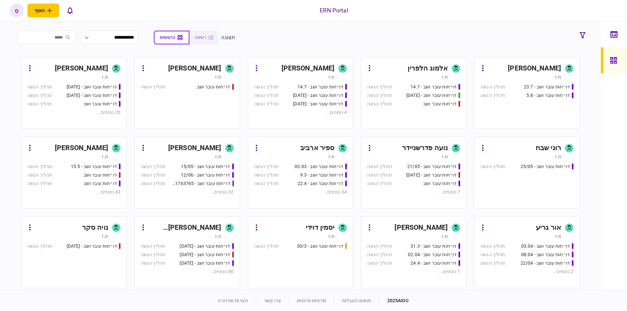 Image resolution: width=627 pixels, height=311 pixels. What do you see at coordinates (320, 228) in the screenshot?
I see `div: יסמין דוידי` at bounding box center [320, 228].